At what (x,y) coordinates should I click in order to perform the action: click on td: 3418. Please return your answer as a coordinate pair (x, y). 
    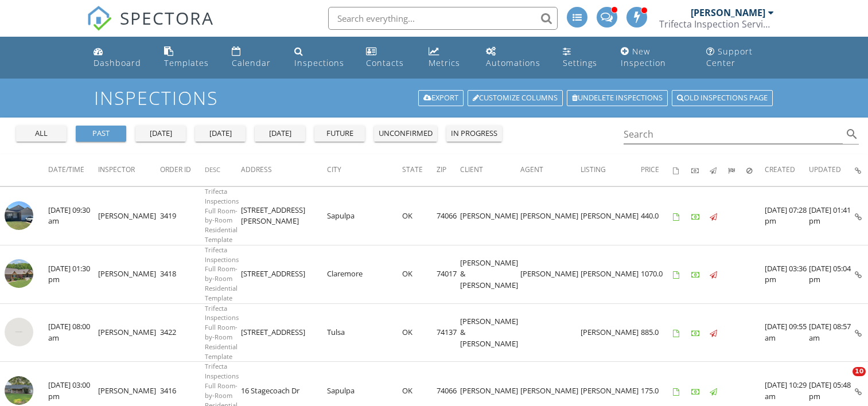
    Looking at the image, I should click on (183, 274).